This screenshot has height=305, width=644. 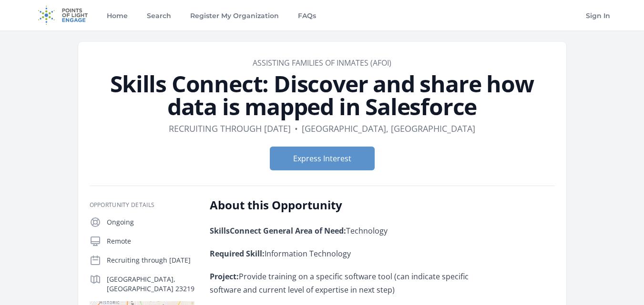 What do you see at coordinates (322, 95) in the screenshot?
I see `h1: Skills Connect: Discover and share how data is mapped in Salesforce` at bounding box center [322, 95].